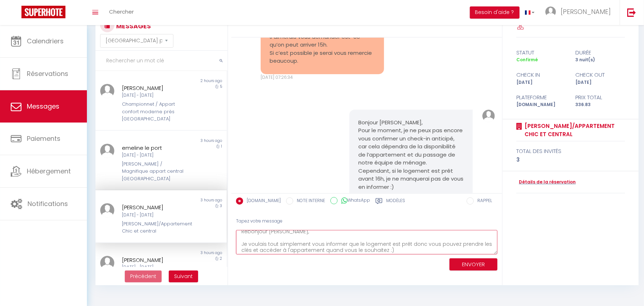 The image size is (644, 306). I want to click on label: WhatsApp, so click(354, 201).